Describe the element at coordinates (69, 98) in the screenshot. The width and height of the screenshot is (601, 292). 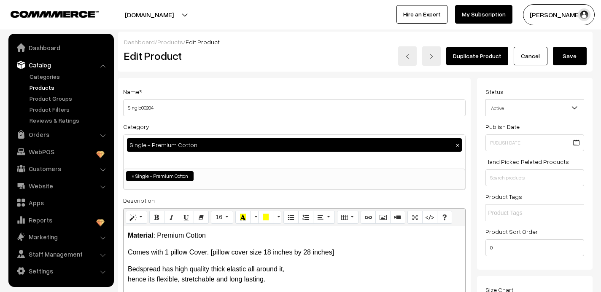
I see `a: Product Groups` at that location.